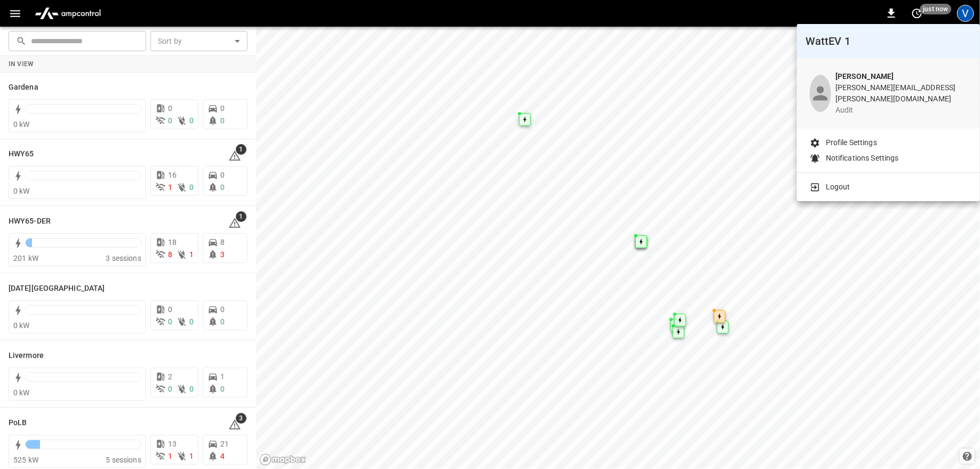 This screenshot has width=980, height=469. Describe the element at coordinates (862, 158) in the screenshot. I see `p: Notifications Settings` at that location.